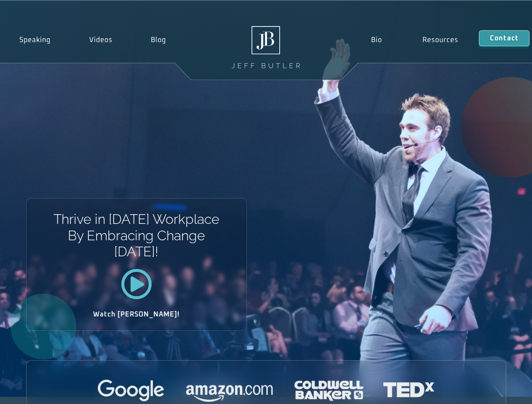  What do you see at coordinates (100, 40) in the screenshot?
I see `a: Videos` at bounding box center [100, 40].